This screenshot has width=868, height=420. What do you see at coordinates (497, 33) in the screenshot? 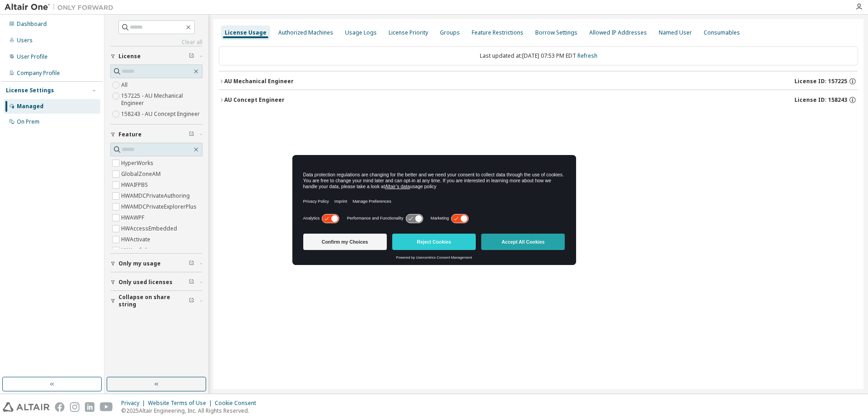
I see `div: Feature Restrictions` at bounding box center [497, 33].